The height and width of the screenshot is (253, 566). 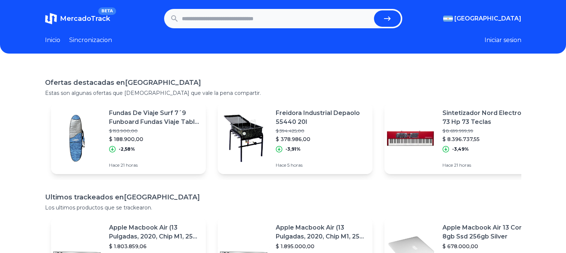 I want to click on img: Argentina, so click(x=448, y=19).